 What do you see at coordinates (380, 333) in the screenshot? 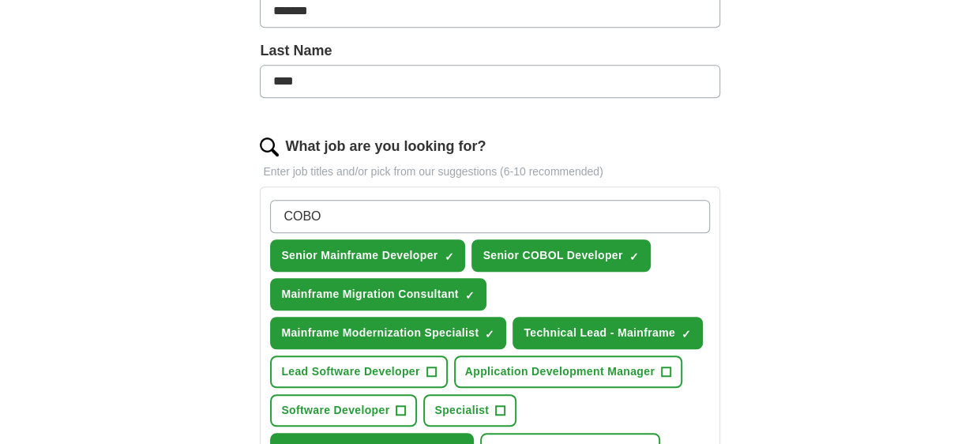
I see `span: Mainframe Modernization Specialist` at bounding box center [380, 333].